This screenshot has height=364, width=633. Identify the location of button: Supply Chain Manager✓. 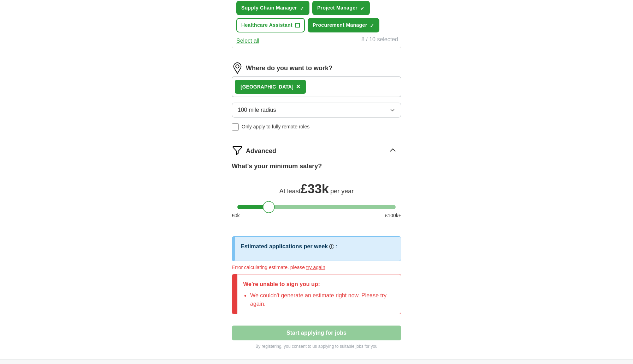
(273, 8).